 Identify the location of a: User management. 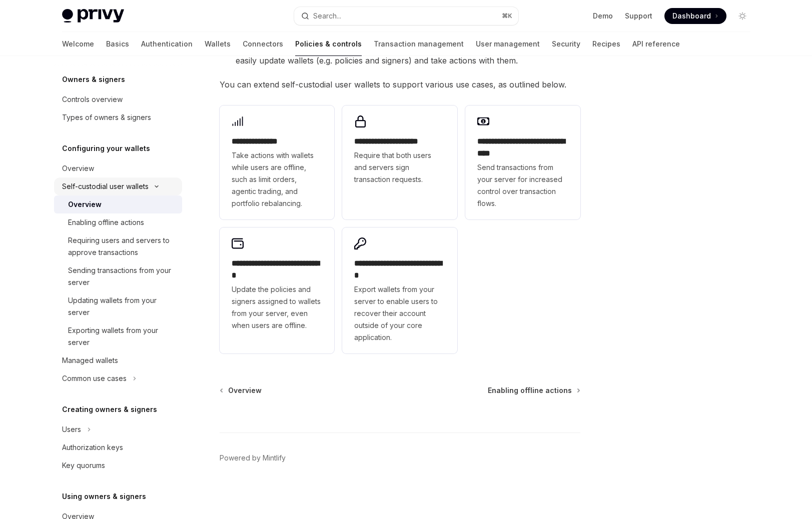
(508, 44).